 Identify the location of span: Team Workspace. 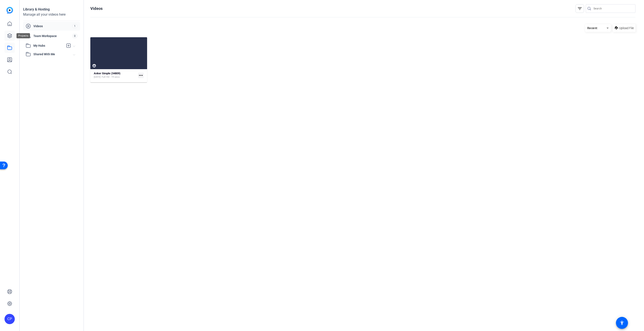
(53, 36).